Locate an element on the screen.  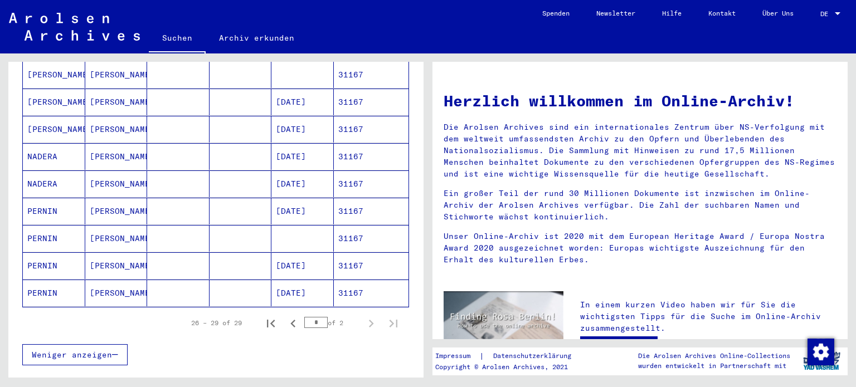
img: yv_logo.png is located at coordinates (821, 361).